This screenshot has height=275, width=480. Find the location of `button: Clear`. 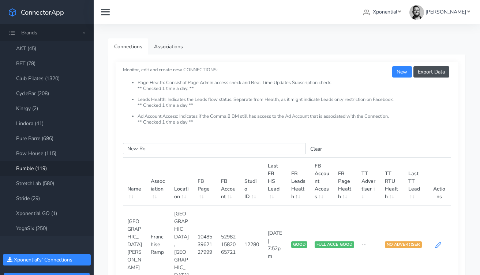

button: Clear is located at coordinates (316, 149).